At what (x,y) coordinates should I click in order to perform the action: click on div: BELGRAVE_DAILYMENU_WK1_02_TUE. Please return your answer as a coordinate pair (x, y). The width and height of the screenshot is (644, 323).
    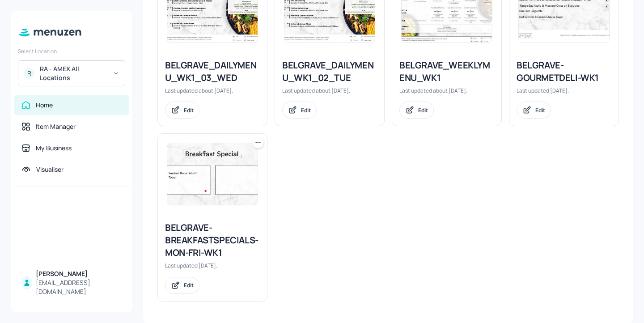
    Looking at the image, I should click on (330, 71).